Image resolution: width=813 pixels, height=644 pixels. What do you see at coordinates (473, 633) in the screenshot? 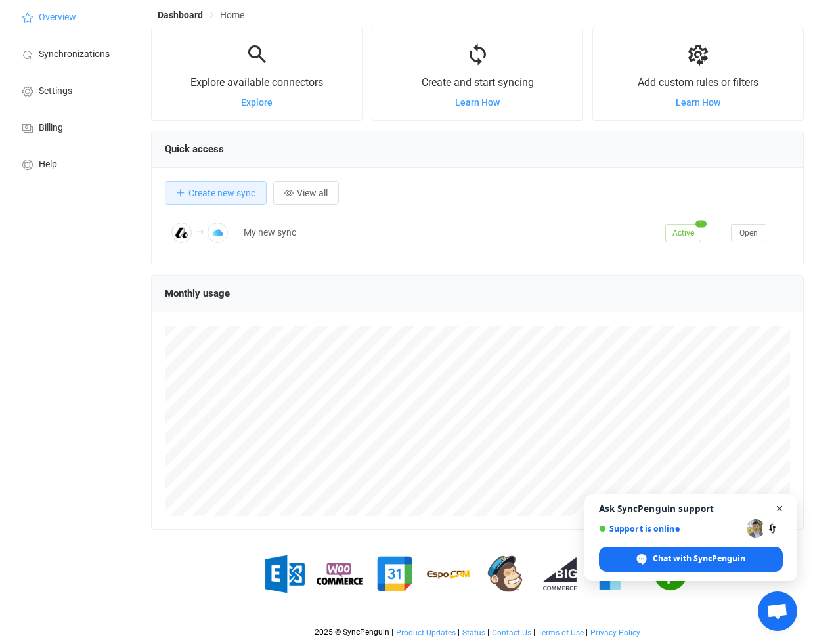
I see `a: Status` at bounding box center [473, 633].